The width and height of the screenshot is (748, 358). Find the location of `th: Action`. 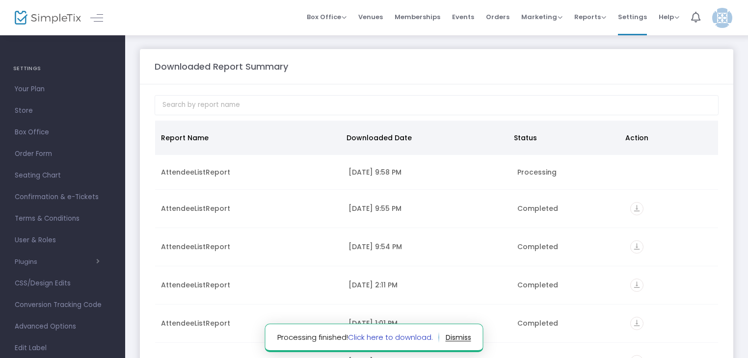

th: Action is located at coordinates (666, 138).